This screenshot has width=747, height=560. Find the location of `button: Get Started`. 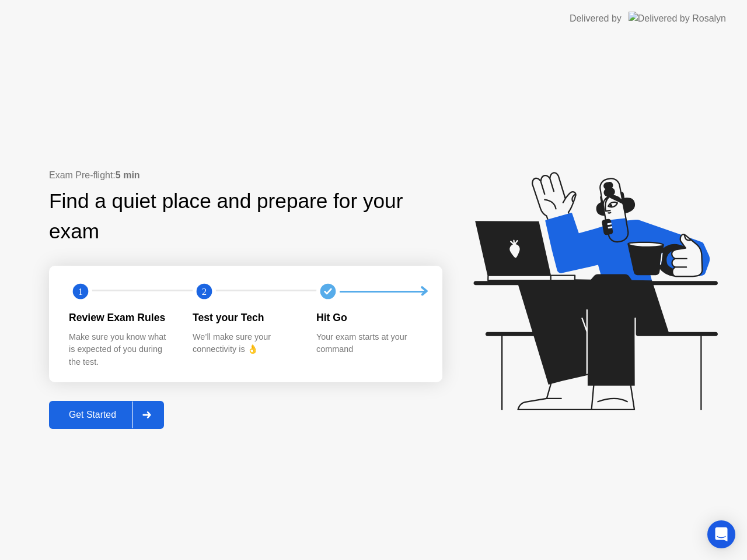

button: Get Started is located at coordinates (107, 415).